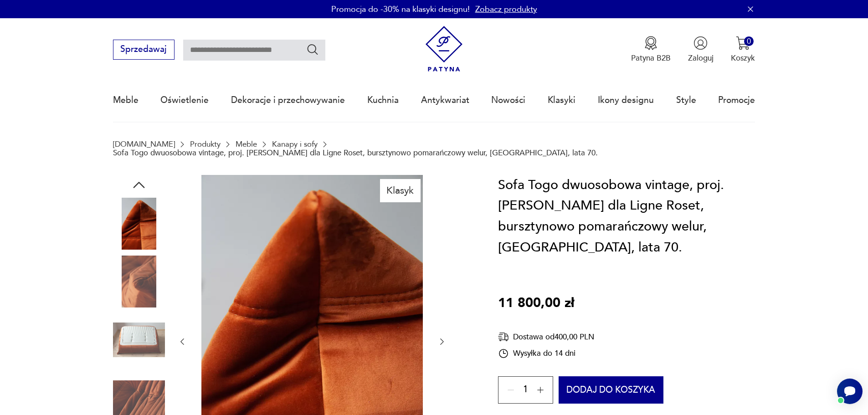 This screenshot has width=868, height=415. Describe the element at coordinates (312, 49) in the screenshot. I see `button: Szukaj` at that location.